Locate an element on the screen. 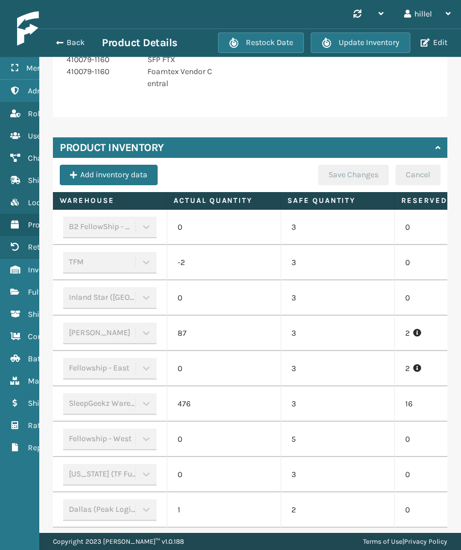 This screenshot has width=461, height=550. label: Safe Quantity is located at coordinates (337, 201).